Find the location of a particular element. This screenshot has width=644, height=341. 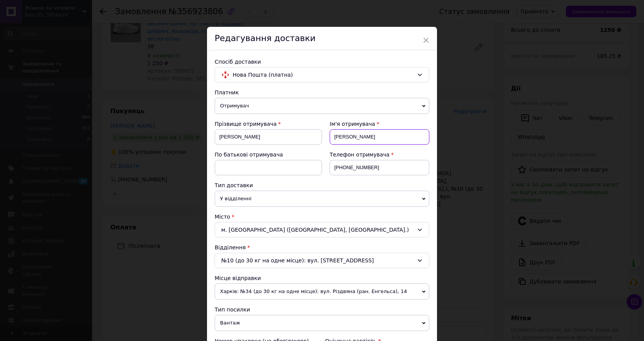

span: У відділенні is located at coordinates (322, 198).